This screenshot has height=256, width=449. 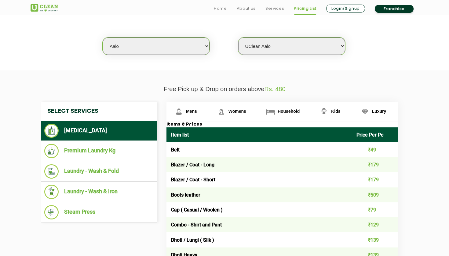 I want to click on li: Laundry - Wash & Fold, so click(x=99, y=172).